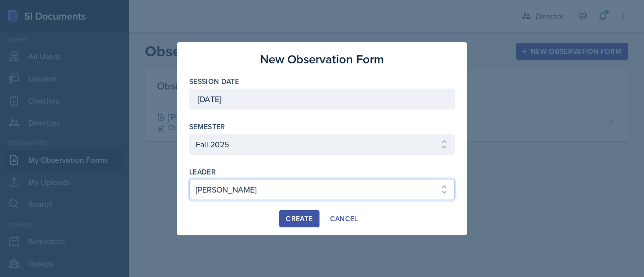  I want to click on label: Session Date, so click(214, 81).